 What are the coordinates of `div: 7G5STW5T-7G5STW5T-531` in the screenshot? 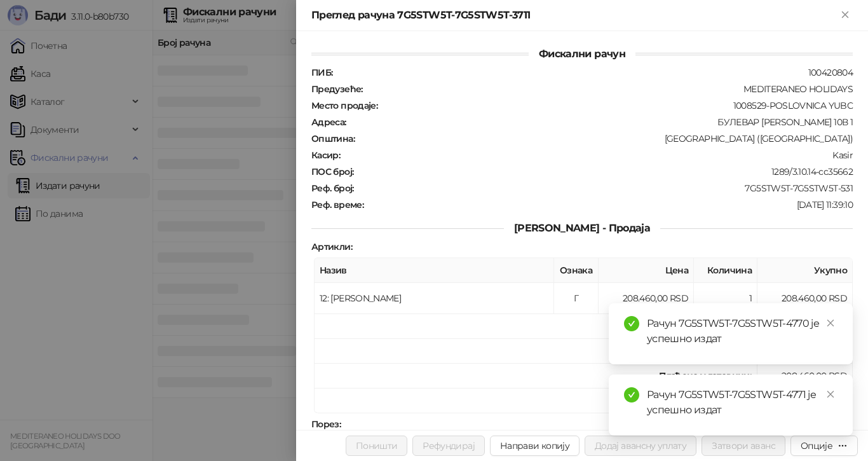 It's located at (604, 188).